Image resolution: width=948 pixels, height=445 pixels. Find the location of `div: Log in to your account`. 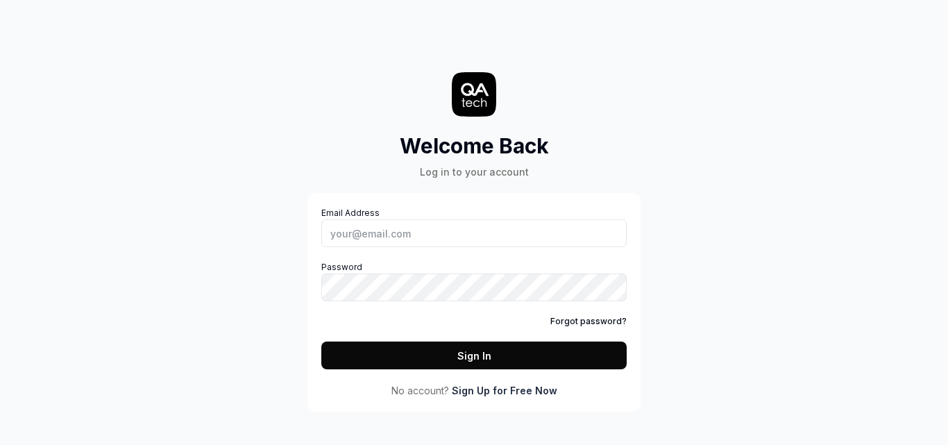

div: Log in to your account is located at coordinates (474, 171).